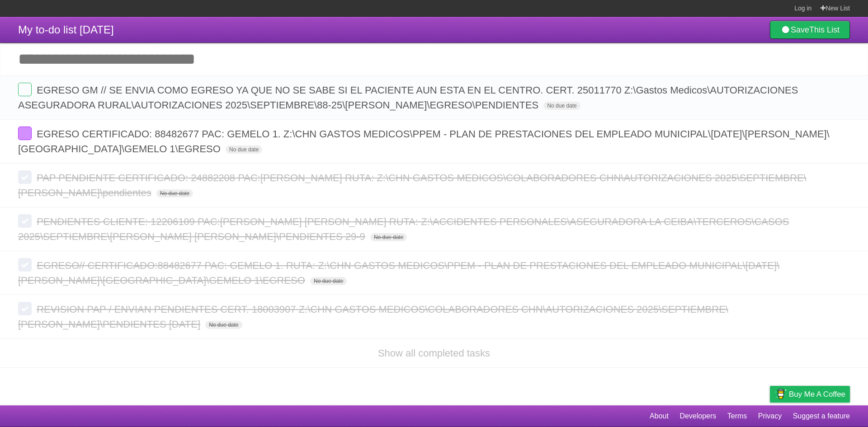 The image size is (868, 427). Describe the element at coordinates (373, 316) in the screenshot. I see `span: REVISION PAP / ENVIAN PENDIENTES CERT. 18003907 Z:\CHN GASTOS MEDICOS\COLABORADORES CHN\AUTORIZAC...` at that location.